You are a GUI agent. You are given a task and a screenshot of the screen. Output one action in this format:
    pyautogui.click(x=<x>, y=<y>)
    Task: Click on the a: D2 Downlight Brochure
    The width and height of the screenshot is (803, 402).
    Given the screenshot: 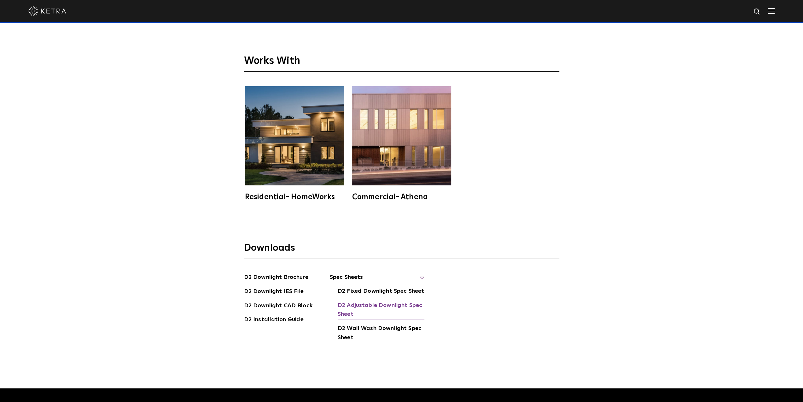 What is the action you would take?
    pyautogui.click(x=276, y=278)
    